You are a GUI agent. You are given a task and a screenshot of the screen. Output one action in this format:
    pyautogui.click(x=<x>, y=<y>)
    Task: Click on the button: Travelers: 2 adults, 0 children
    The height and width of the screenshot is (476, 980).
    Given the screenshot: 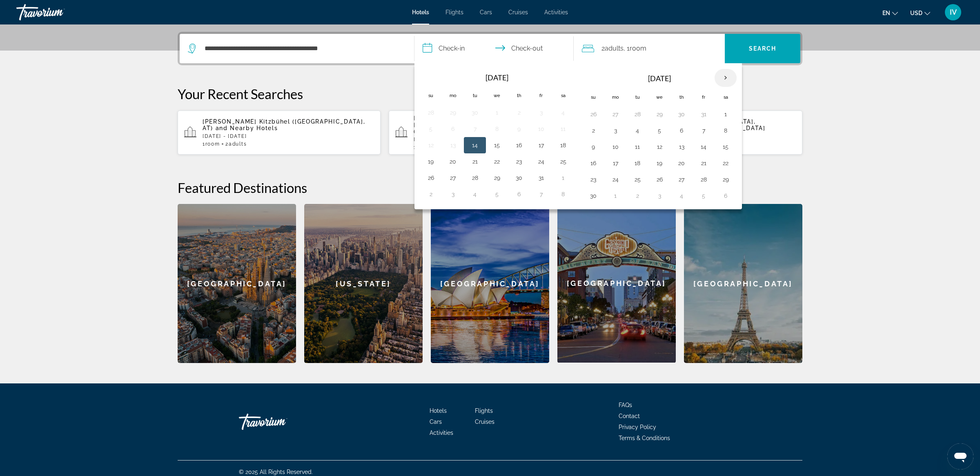 What is the action you would take?
    pyautogui.click(x=649, y=49)
    